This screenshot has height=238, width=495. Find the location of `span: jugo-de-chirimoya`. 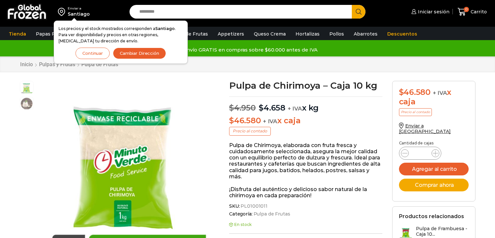

span: jugo-de-chirimoya is located at coordinates (27, 104).